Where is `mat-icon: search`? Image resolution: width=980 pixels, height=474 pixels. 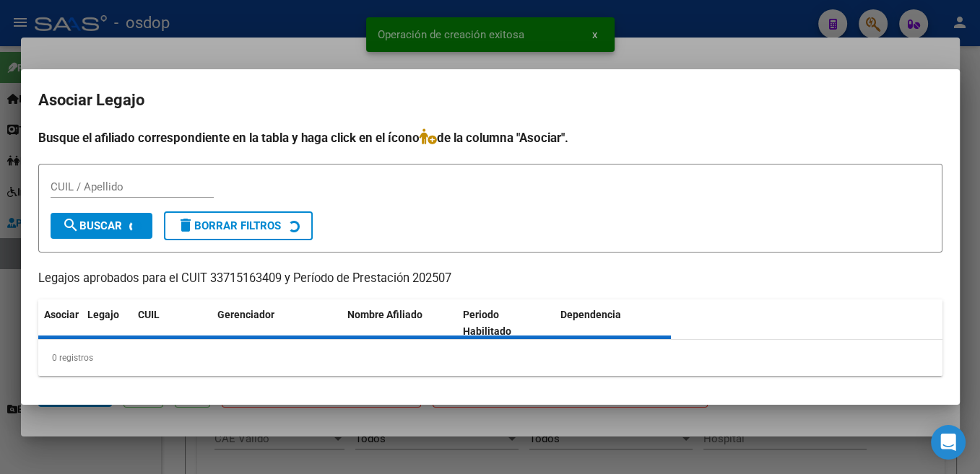
mat-icon: search is located at coordinates (71, 225).